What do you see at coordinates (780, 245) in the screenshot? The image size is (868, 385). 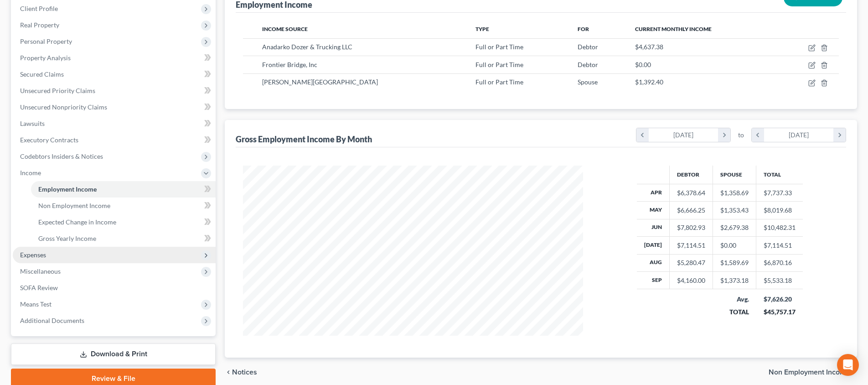 I see `td: $7,114.51` at bounding box center [780, 245].